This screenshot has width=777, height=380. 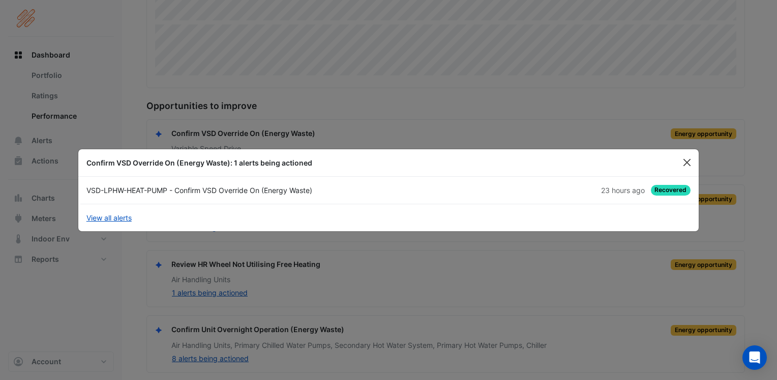 I want to click on div: VSD-LPHW-HEAT-PUMP - Confirm VSD Override On (Energy Waste), so click(x=235, y=190).